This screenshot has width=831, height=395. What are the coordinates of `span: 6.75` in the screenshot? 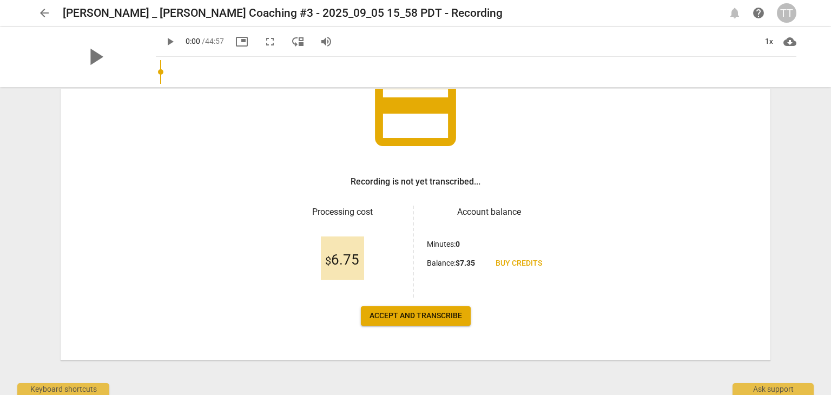 It's located at (342, 260).